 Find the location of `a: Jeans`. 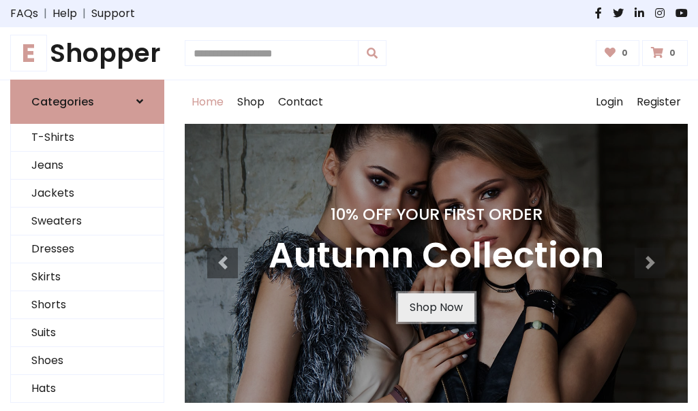

a: Jeans is located at coordinates (87, 166).